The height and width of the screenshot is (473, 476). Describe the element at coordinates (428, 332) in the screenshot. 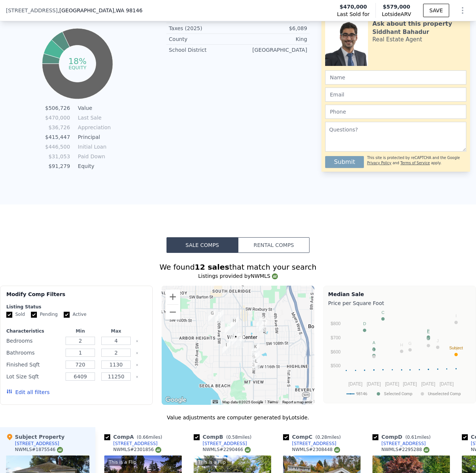

I see `text: E` at that location.